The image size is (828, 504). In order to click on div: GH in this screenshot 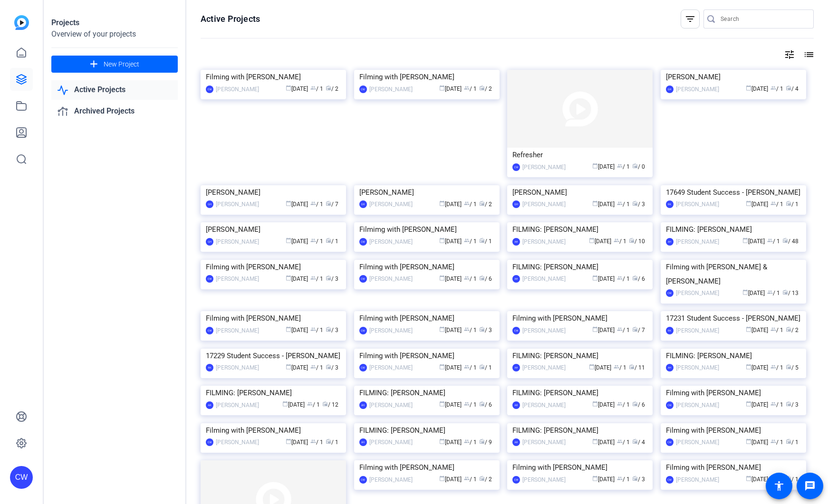, I will do `click(210, 242)`.